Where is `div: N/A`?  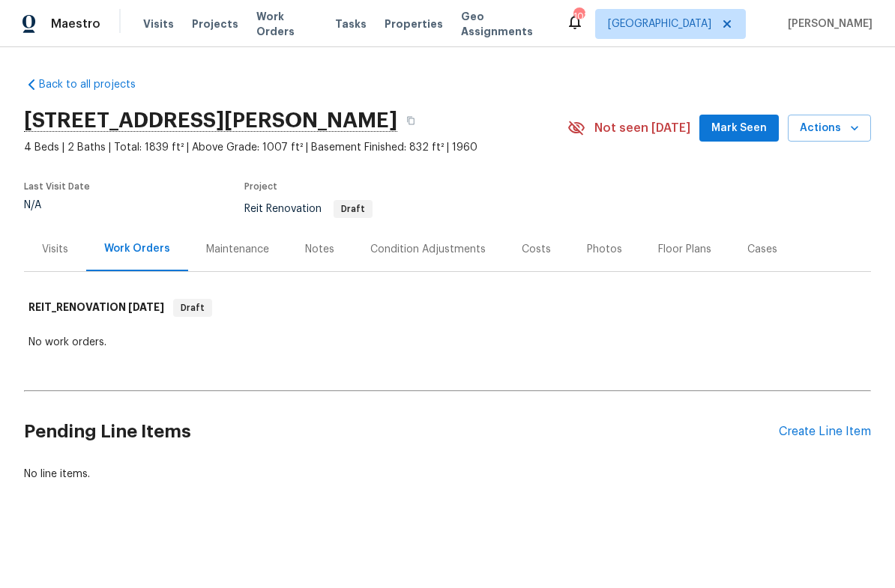 div: N/A is located at coordinates (57, 205).